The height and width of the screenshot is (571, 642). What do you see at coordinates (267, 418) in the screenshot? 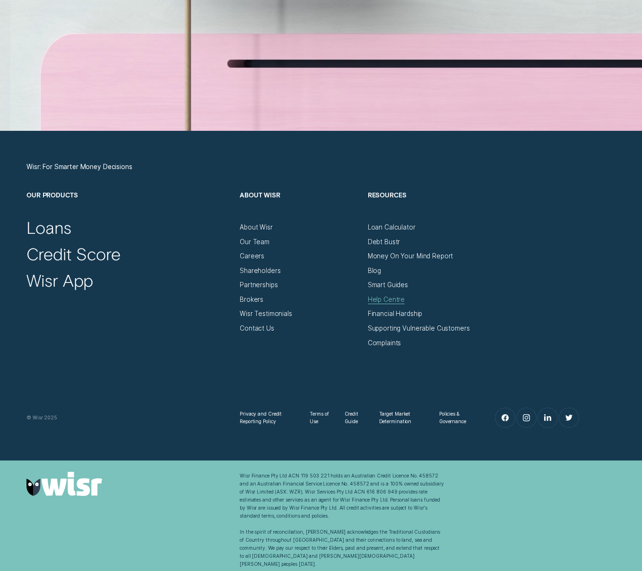
I see `div: Privacy and Credit Reporting Policy` at bounding box center [267, 418].